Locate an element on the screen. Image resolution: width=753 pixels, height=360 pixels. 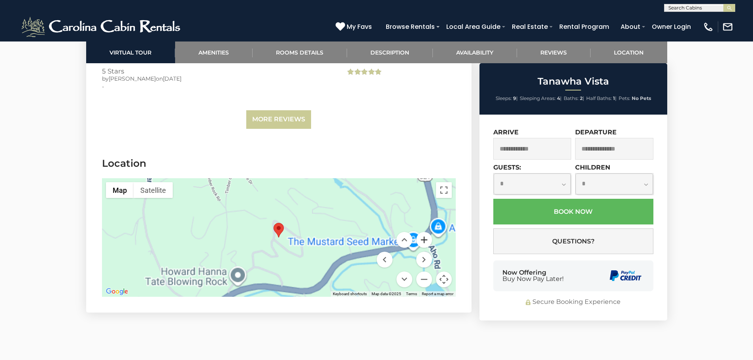
a: Report a map error is located at coordinates (438, 294).